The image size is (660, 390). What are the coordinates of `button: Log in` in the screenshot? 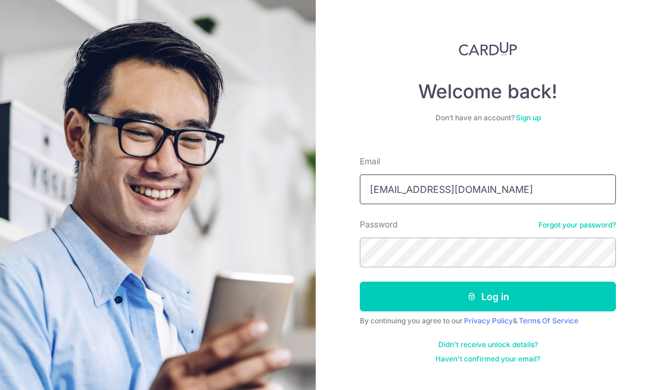 It's located at (487, 296).